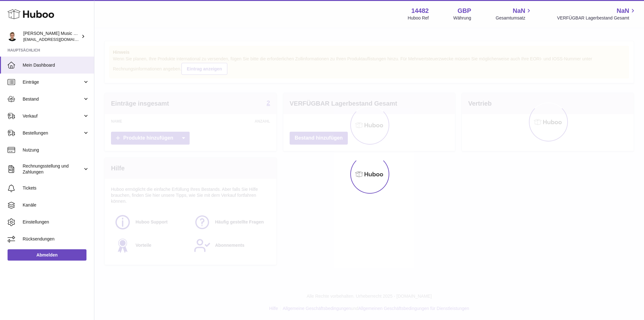  I want to click on div: Währung, so click(462, 18).